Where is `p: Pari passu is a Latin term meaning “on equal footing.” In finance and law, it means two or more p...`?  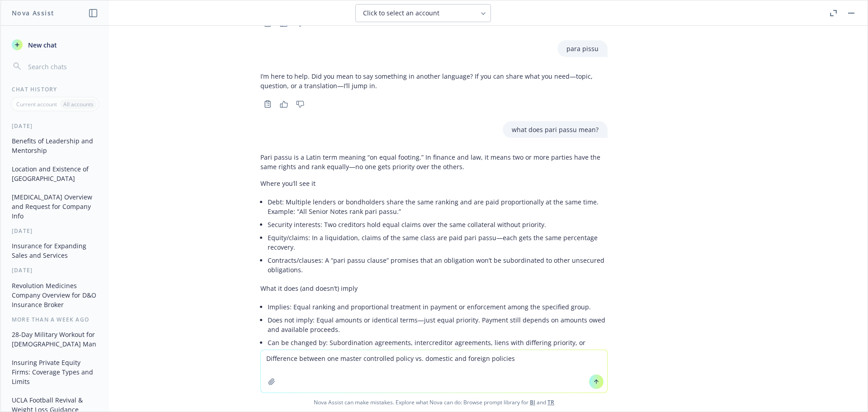
p: Pari passu is a Latin term meaning “on equal footing.” In finance and law, it means two or more p... is located at coordinates (434, 162).